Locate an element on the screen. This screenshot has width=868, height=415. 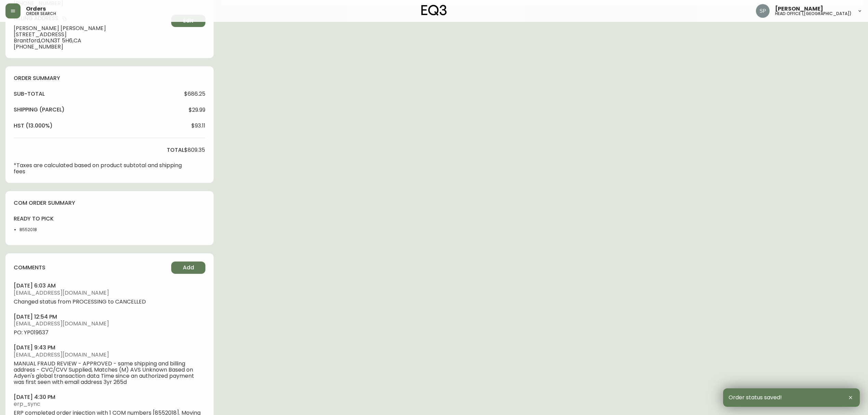
span: Brantford , ON , N3T 5H6 , CA is located at coordinates (91, 41).